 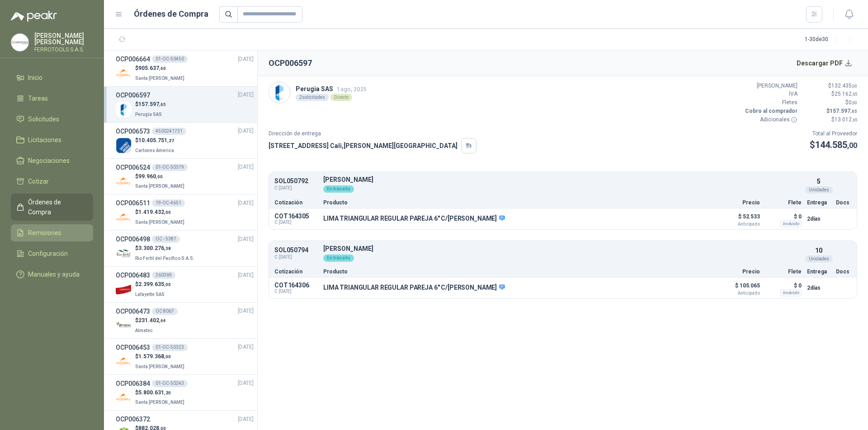 What do you see at coordinates (737, 219) in the screenshot?
I see `p: $ 52.533` at bounding box center [737, 219].